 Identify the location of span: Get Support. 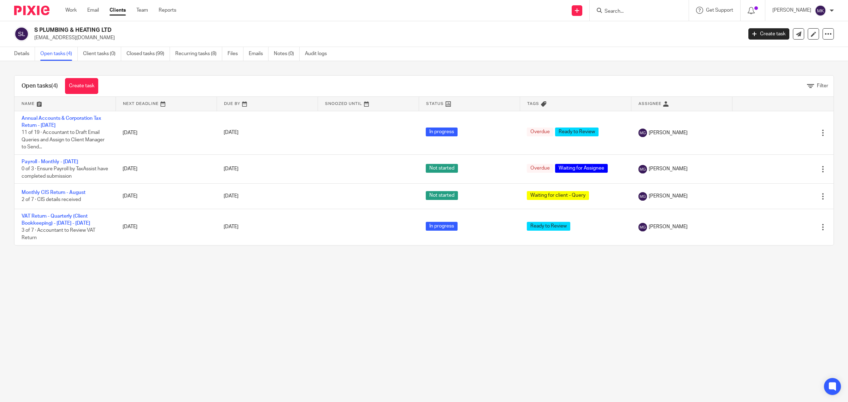
(719, 10).